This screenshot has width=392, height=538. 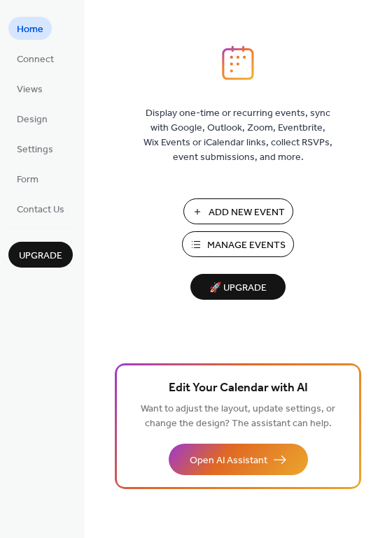 I want to click on button: Add New Event, so click(x=238, y=211).